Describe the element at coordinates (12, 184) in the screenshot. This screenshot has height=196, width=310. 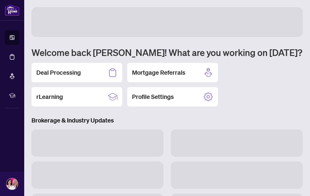
I see `img: Profile Icon` at that location.